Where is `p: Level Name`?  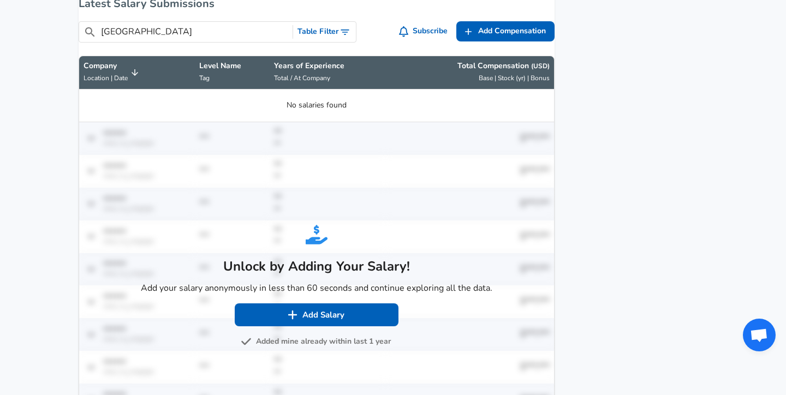
p: Level Name is located at coordinates (232, 66).